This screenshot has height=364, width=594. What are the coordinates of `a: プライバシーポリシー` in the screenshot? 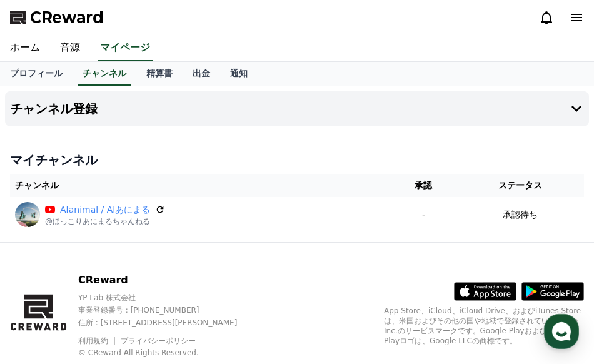 It's located at (159, 341).